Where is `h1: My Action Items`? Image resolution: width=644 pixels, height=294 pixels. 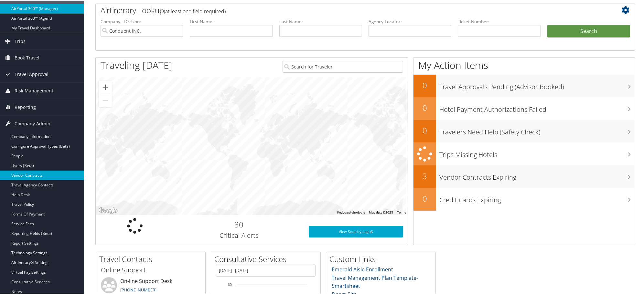
h1: My Action Items is located at coordinates (524, 65).